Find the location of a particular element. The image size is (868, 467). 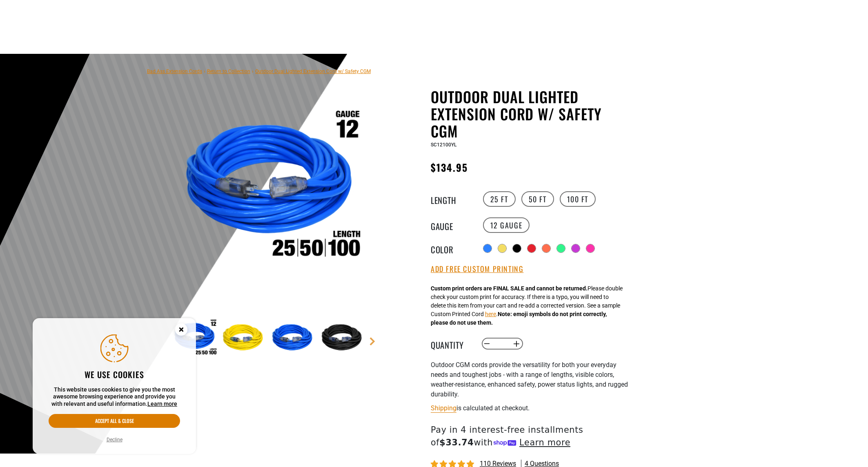

nav: breadcrumbs is located at coordinates (259, 71).